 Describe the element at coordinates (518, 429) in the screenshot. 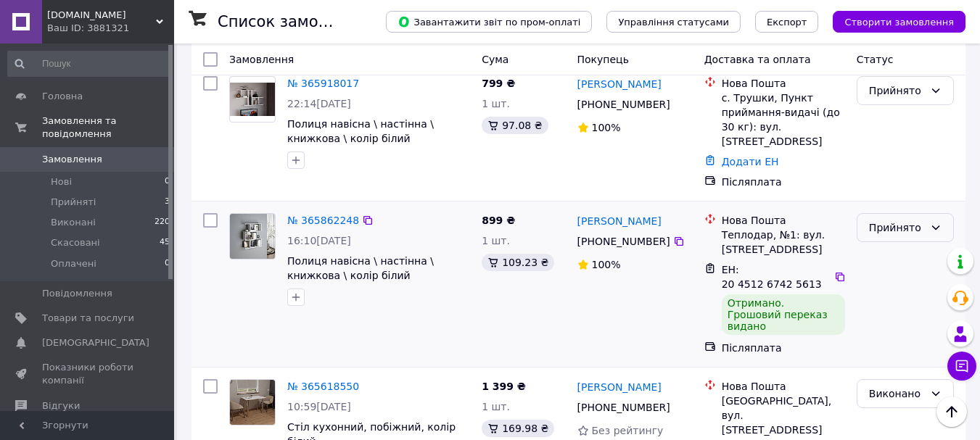

I see `div: 169.98 ₴` at that location.